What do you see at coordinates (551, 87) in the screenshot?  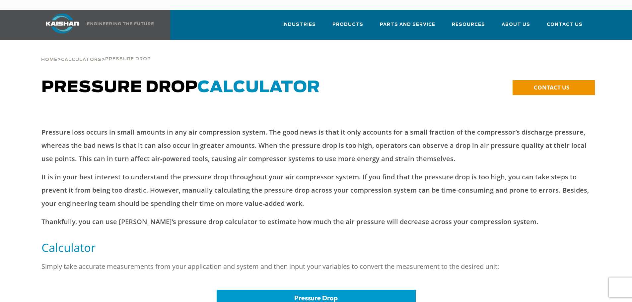 I see `span: CONTACT US` at bounding box center [551, 87].